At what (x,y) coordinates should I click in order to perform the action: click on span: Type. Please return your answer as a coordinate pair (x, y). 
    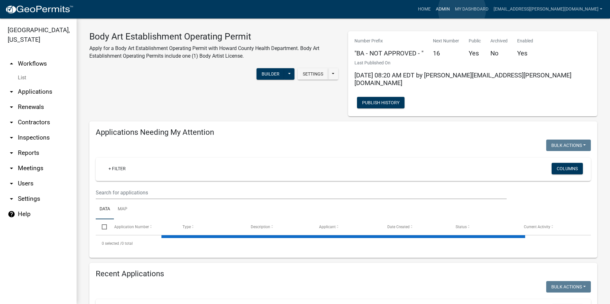
    Looking at the image, I should click on (187, 227).